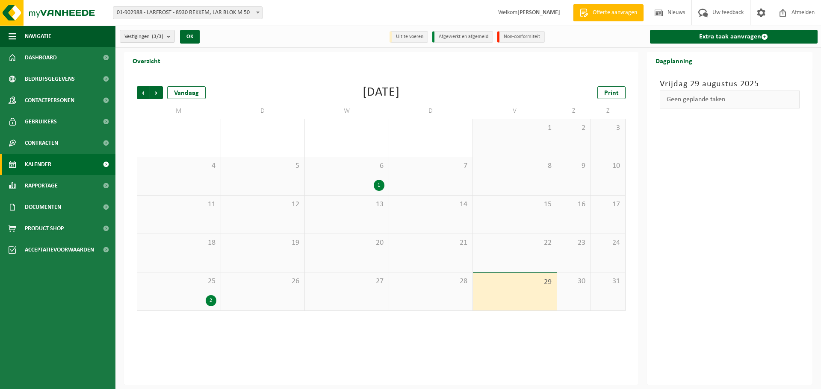 The width and height of the screenshot is (821, 389). Describe the element at coordinates (147, 36) in the screenshot. I see `button: Vestigingen(3/3)` at that location.